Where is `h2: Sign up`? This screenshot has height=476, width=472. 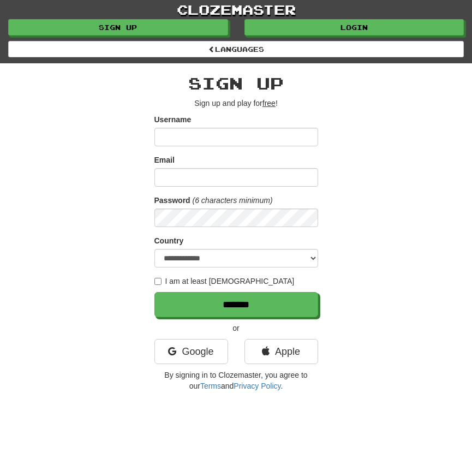
h2: Sign up is located at coordinates (236, 83).